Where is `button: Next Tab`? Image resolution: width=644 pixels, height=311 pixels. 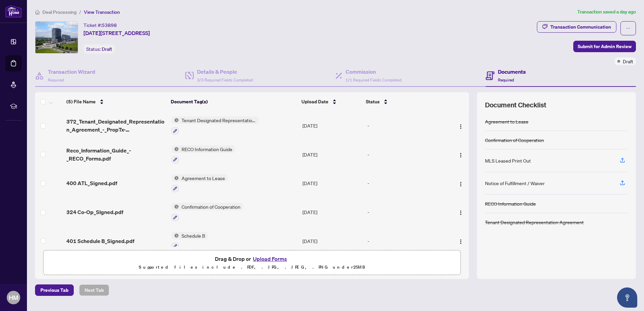 button: Next Tab is located at coordinates (94, 290).